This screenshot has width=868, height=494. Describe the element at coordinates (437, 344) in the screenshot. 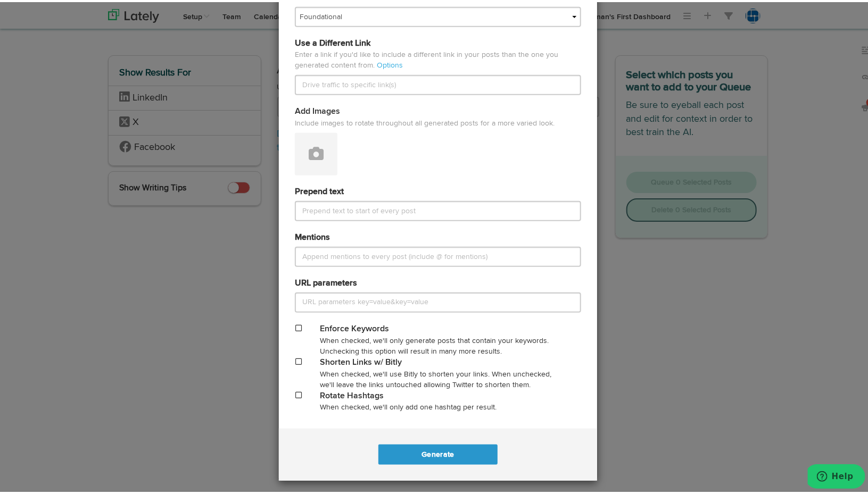

I see `div: When checked, we'll only generate posts that contain your keywords. Unchecking this option will r...` at that location.